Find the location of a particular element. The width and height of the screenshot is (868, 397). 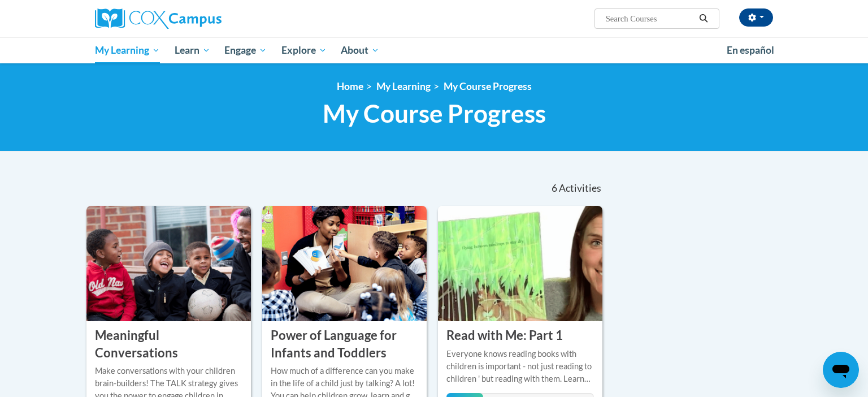

div: Main menu is located at coordinates (434, 50).